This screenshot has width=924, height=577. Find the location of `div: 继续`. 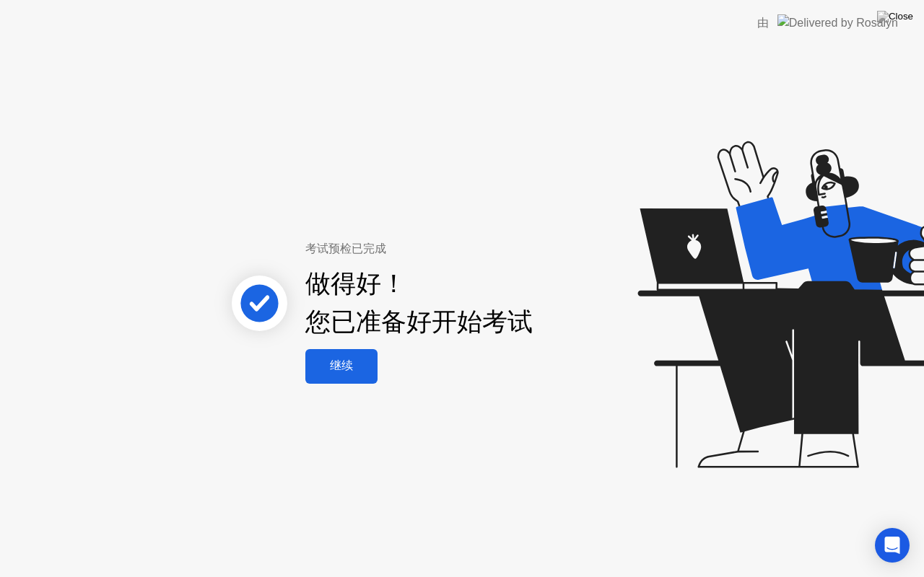

div: 继续 is located at coordinates (342, 366).